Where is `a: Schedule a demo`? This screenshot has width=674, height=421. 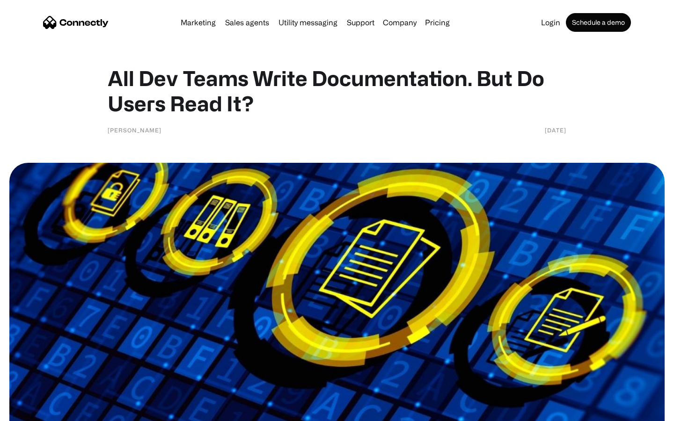
a: Schedule a demo is located at coordinates (599, 22).